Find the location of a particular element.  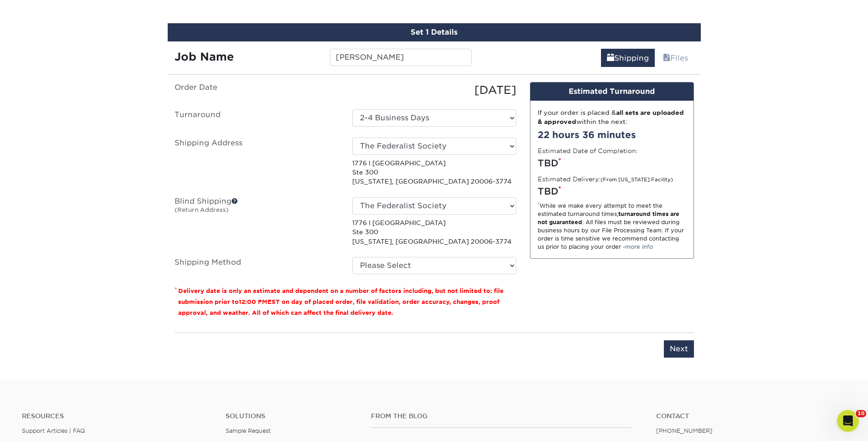

h4: Contact is located at coordinates (751, 417).